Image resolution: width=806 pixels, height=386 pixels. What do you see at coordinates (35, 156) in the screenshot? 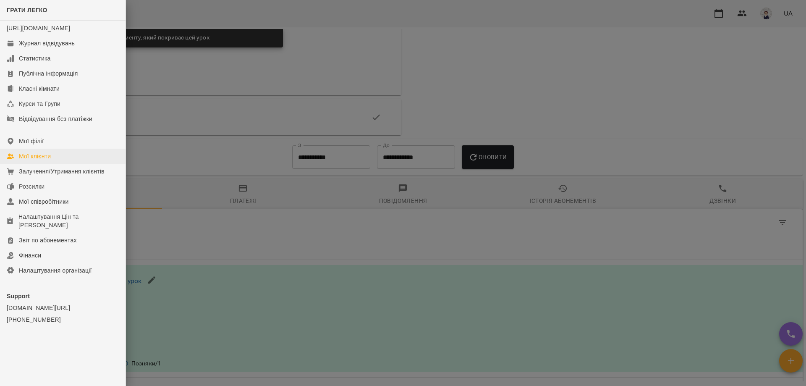
I see `div: Мої клієнти` at bounding box center [35, 156].